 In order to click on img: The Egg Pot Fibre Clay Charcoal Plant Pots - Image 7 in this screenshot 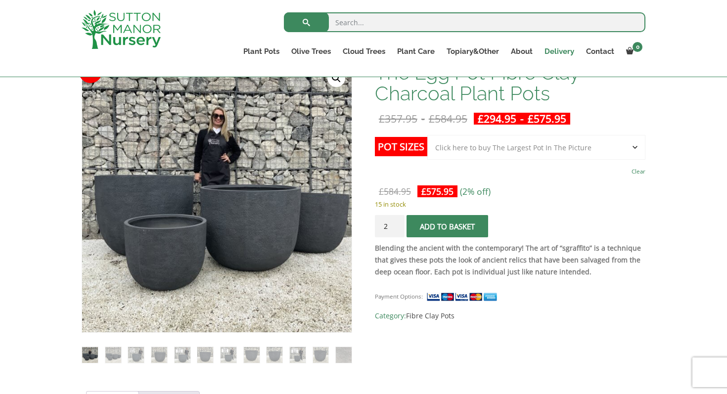, I will do `click(229, 355)`.